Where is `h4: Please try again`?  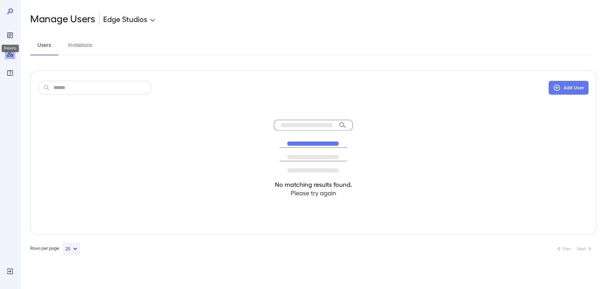 h4: Please try again is located at coordinates (313, 193).